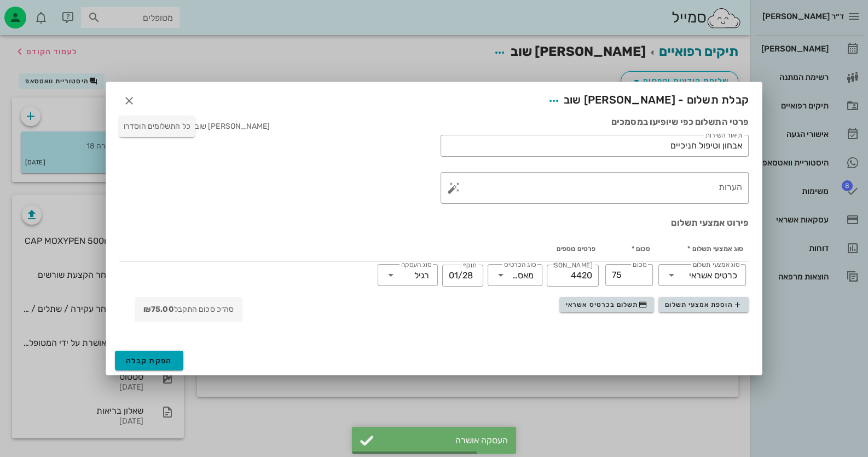 The image size is (868, 457). I want to click on label: סוג הכרטיס, so click(520, 264).